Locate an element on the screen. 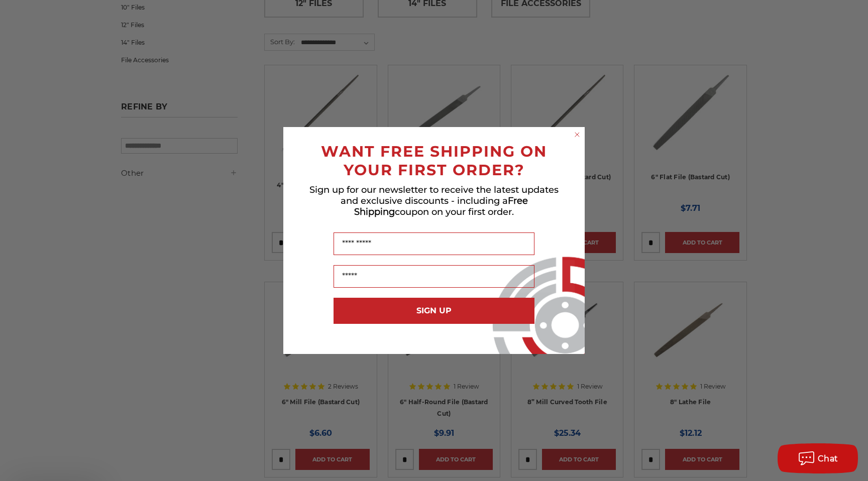  span: WANT FREE SHIPPING ON YOUR FIRST ORDER? is located at coordinates (434, 161).